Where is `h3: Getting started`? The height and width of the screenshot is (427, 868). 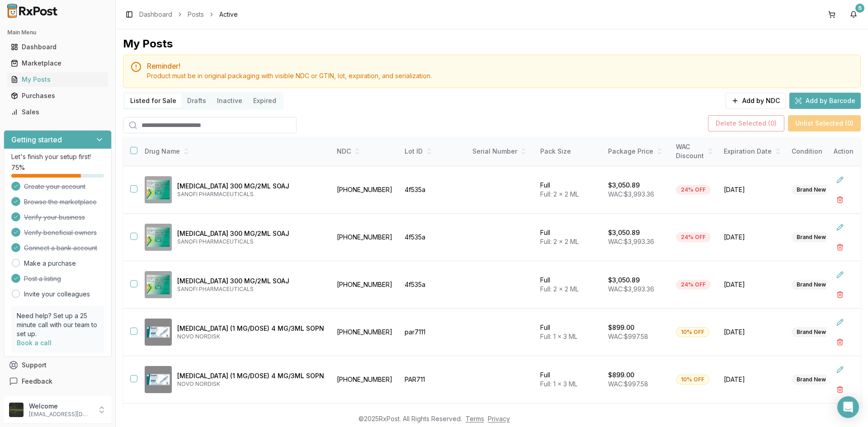 h3: Getting started is located at coordinates (36, 139).